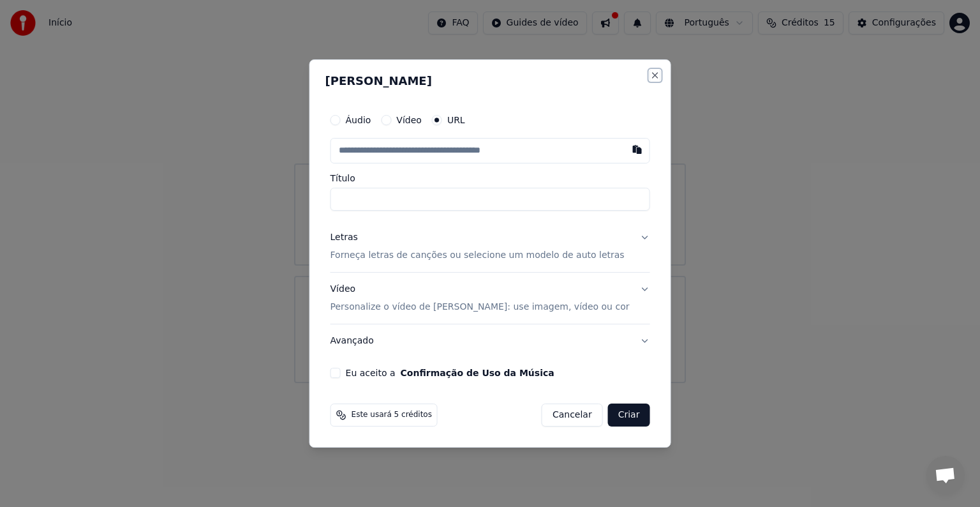 Image resolution: width=980 pixels, height=507 pixels. I want to click on p: Forneça letras de canções ou selecione um modelo de auto letras, so click(477, 255).